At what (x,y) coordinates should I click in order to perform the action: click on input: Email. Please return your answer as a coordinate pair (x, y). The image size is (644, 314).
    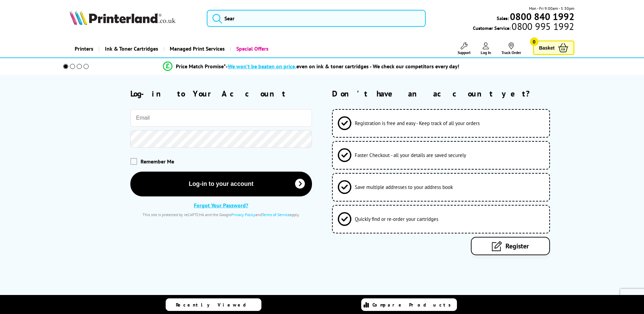
    Looking at the image, I should click on (221, 118).